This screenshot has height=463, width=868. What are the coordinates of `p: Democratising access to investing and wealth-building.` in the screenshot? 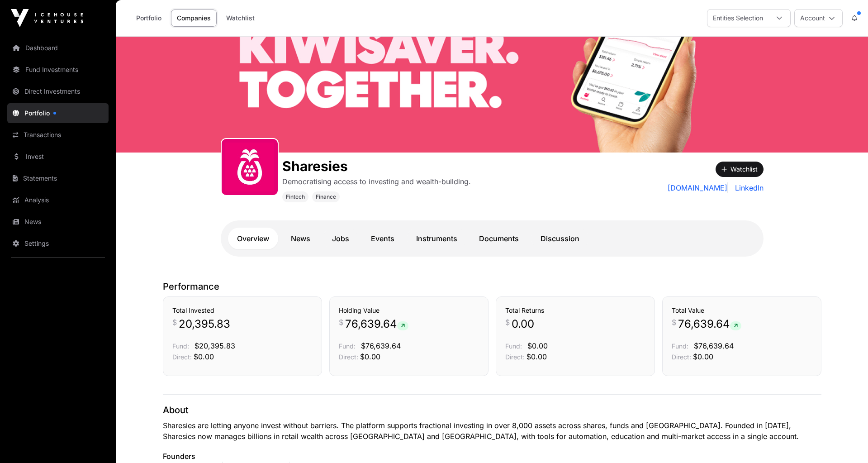 It's located at (376, 182).